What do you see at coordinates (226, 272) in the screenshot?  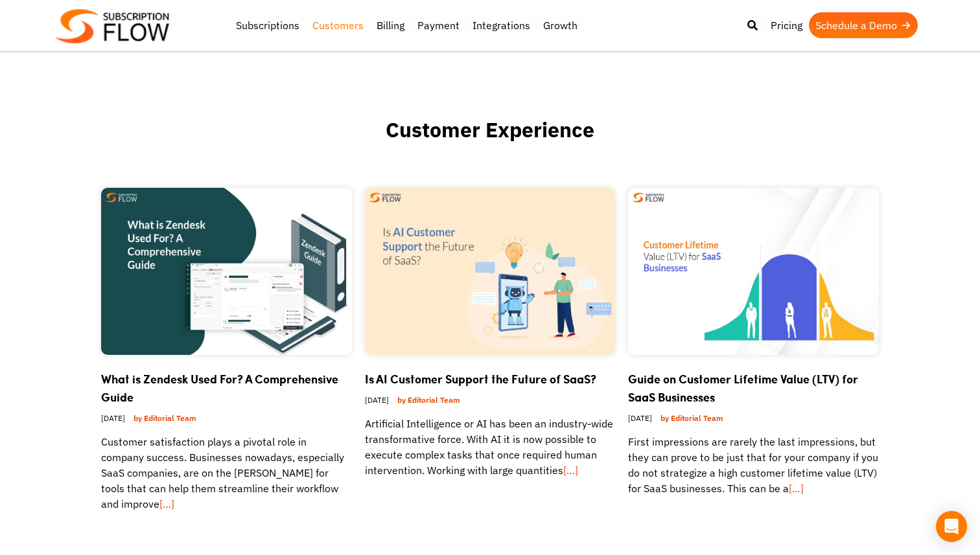 I see `img: What is Zendesk Used For A Comprehensive Guide` at bounding box center [226, 272].